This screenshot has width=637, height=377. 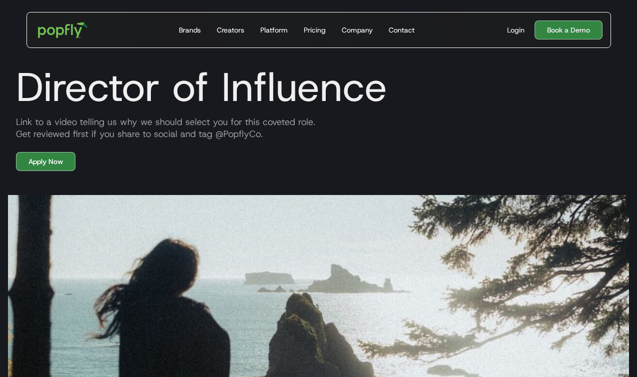 What do you see at coordinates (357, 30) in the screenshot?
I see `a: Company` at bounding box center [357, 30].